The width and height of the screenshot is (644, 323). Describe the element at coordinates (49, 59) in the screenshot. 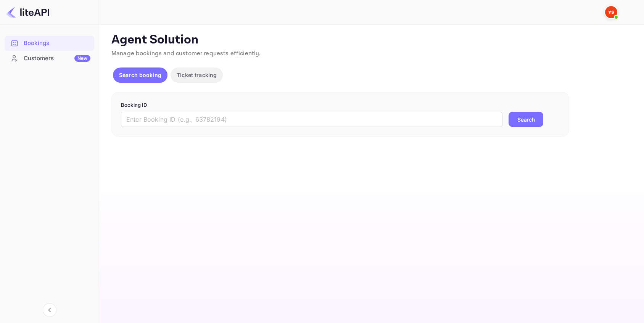

I see `div: CustomersNew` at that location.